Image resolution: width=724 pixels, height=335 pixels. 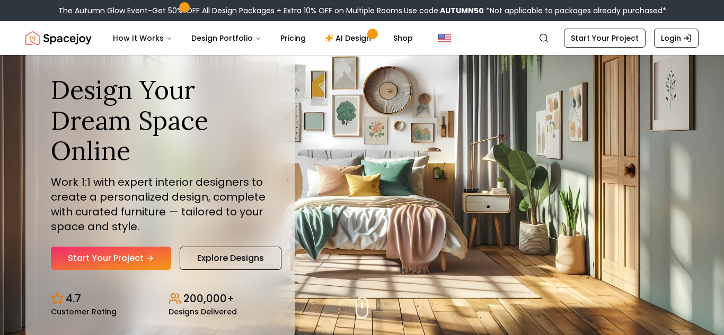 I want to click on a: Spacejoy, so click(x=58, y=38).